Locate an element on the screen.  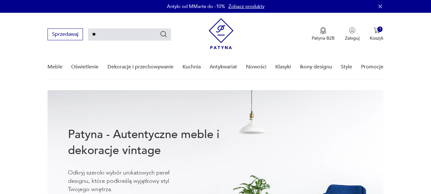
a: Zobacz produkty is located at coordinates (246, 6).